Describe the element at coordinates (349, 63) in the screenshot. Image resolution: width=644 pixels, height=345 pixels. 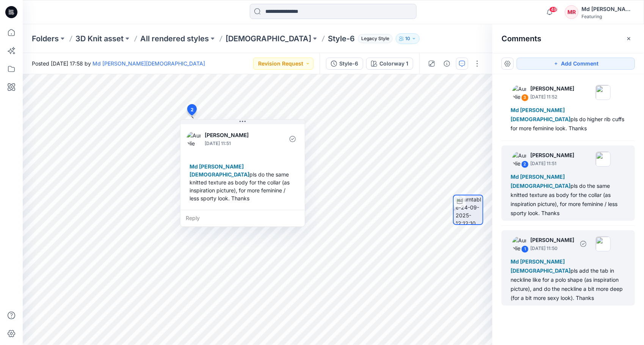
I see `div: Style-6` at that location.